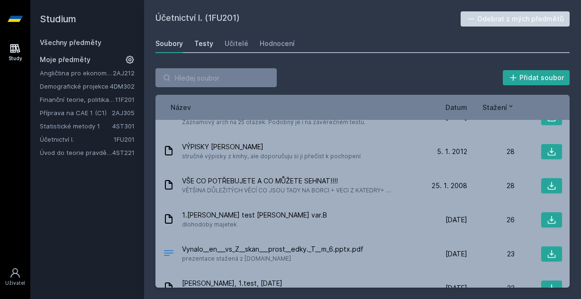 The width and height of the screenshot is (581, 299). What do you see at coordinates (308, 19) in the screenshot?
I see `h2: Účetnictví I. (1FU201)` at bounding box center [308, 19].